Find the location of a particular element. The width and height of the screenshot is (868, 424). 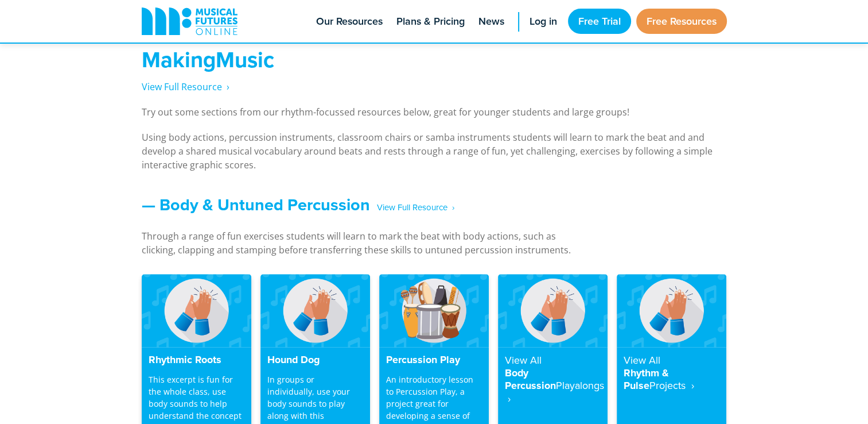

strong: Playalongs ‎ › is located at coordinates (554, 391).